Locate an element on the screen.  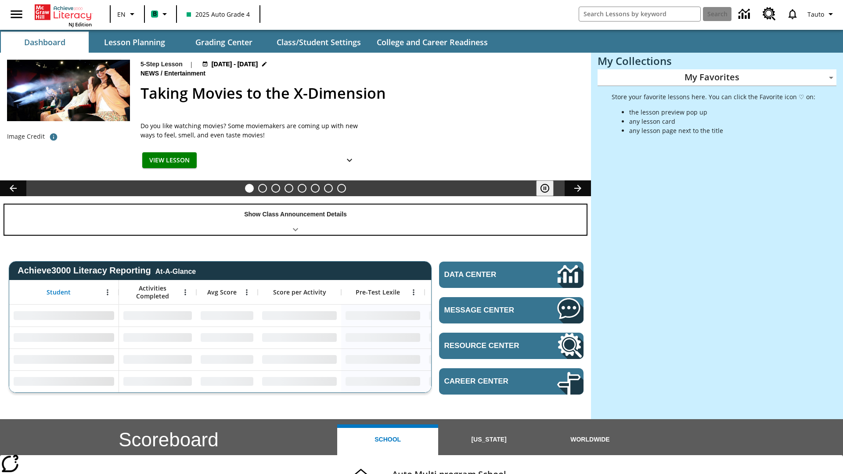
button: Slide 7 Career Lesson is located at coordinates (328, 188).